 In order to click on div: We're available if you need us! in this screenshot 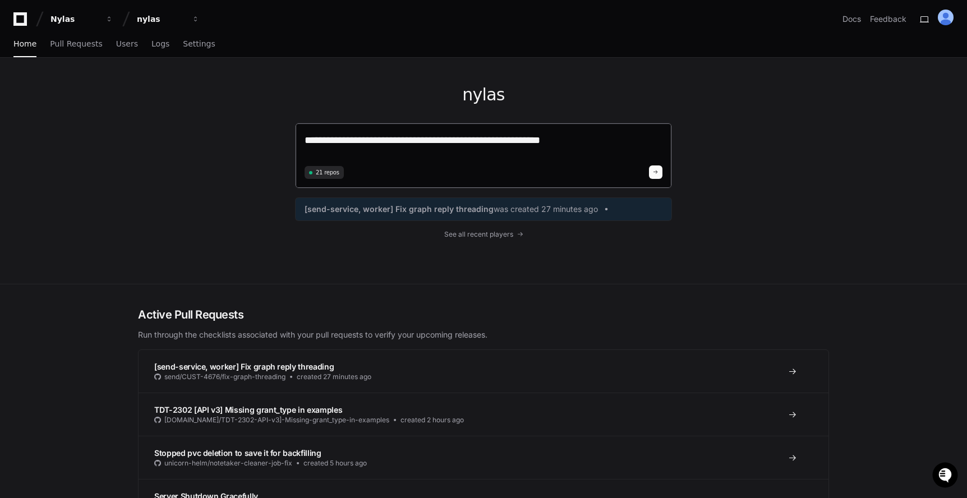, I will do `click(90, 99)`.